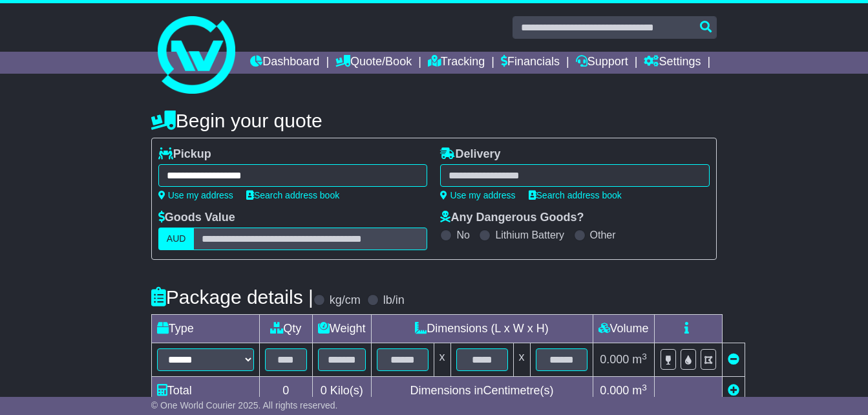 This screenshot has height=415, width=868. Describe the element at coordinates (285, 63) in the screenshot. I see `a: Dashboard` at that location.